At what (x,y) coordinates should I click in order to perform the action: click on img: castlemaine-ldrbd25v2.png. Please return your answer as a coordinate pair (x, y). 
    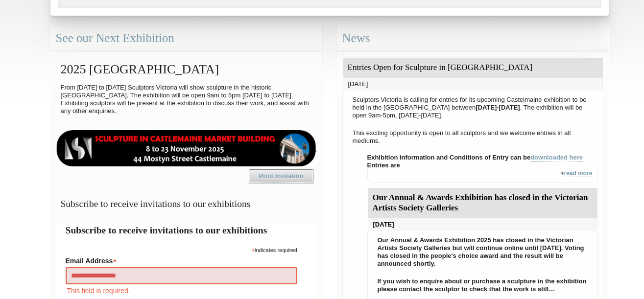
    Looking at the image, I should click on (186, 148).